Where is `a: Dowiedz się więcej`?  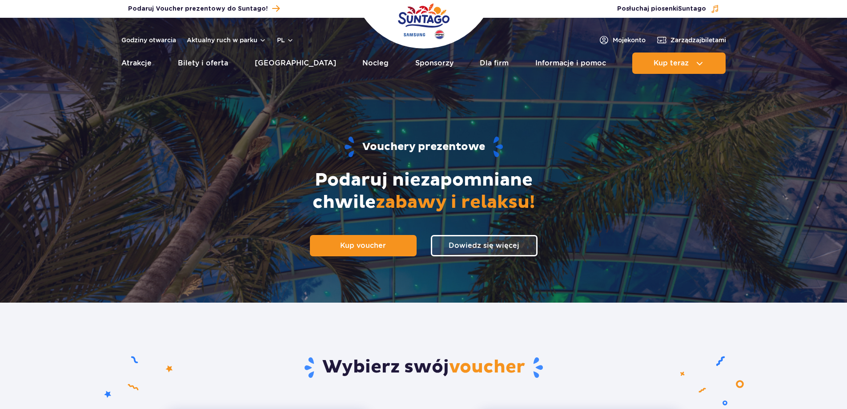
a: Dowiedz się więcej is located at coordinates (484, 246).